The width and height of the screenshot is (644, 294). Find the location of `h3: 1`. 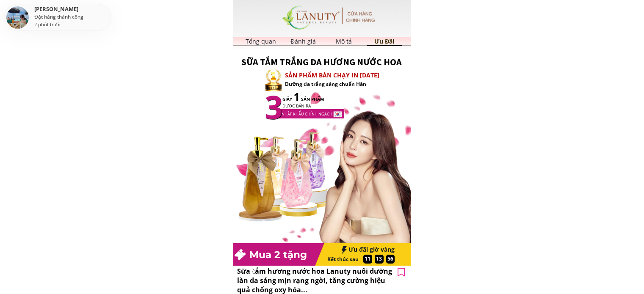

h3: 1 is located at coordinates (297, 97).